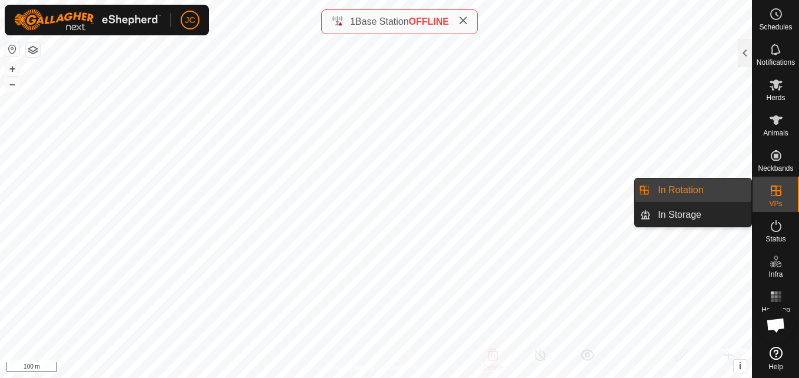  Describe the element at coordinates (775, 168) in the screenshot. I see `span: Neckbands` at that location.